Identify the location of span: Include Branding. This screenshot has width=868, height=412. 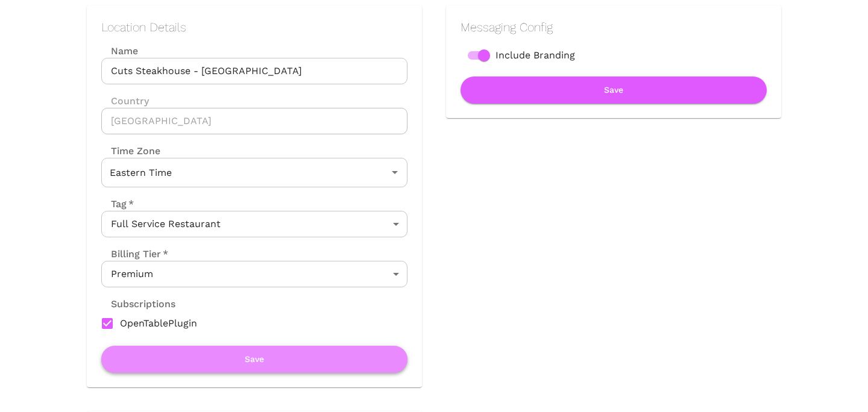
(536, 55).